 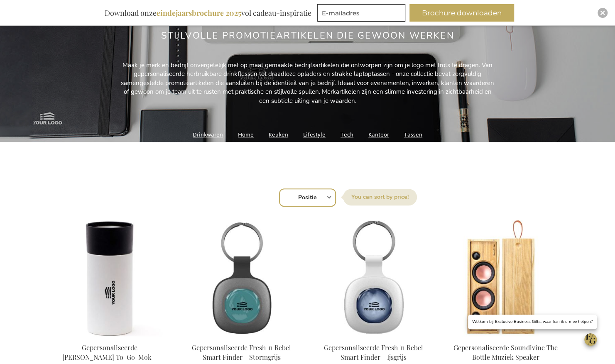 I want to click on h2: Stijlvolle Promotieartikelen Die Gewoon Werken, so click(x=308, y=36).